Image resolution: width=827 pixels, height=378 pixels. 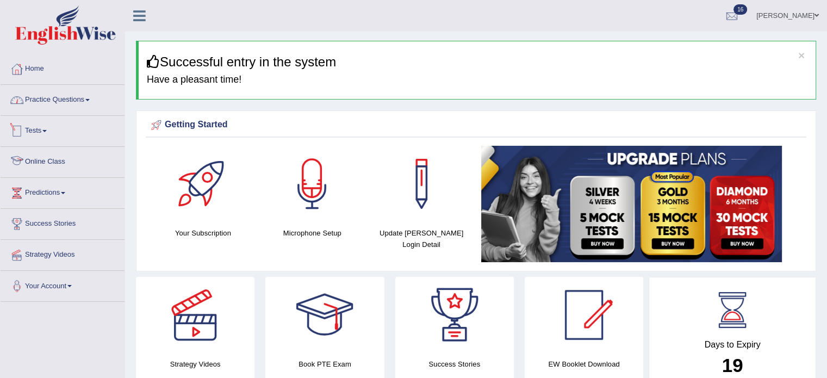 What do you see at coordinates (477, 80) in the screenshot?
I see `h4: Have a pleasant time!` at bounding box center [477, 80].